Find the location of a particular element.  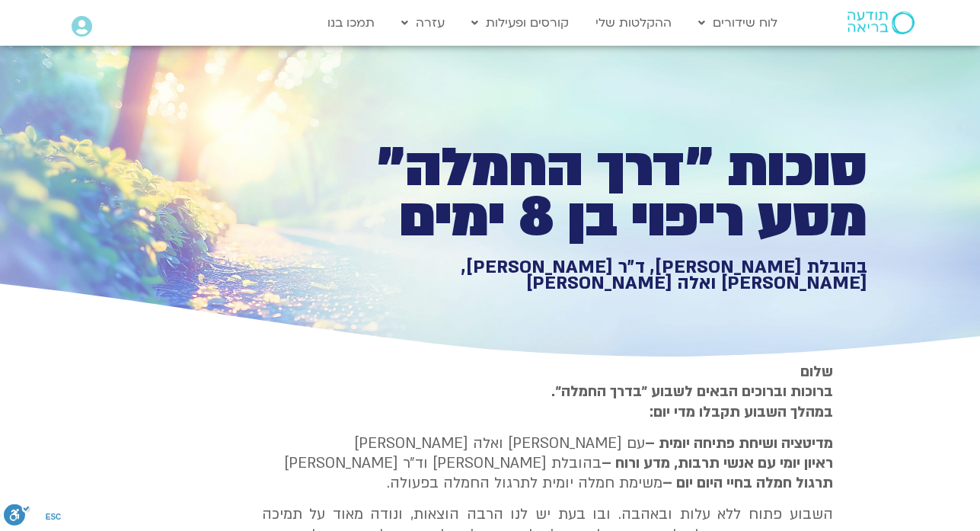

strong: מדיטציה ושיחת פתיחה יומית – is located at coordinates (739, 443).